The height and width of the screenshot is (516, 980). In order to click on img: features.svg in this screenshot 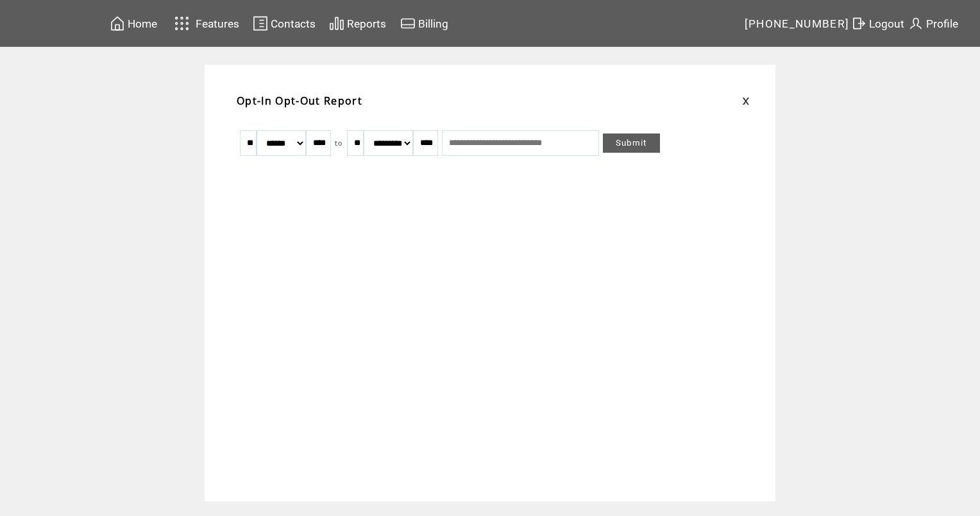, I will do `click(181, 23)`.